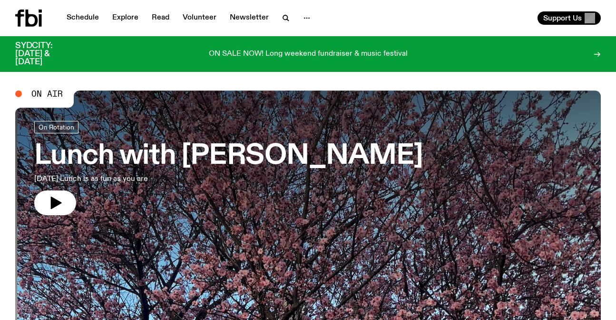 The height and width of the screenshot is (320, 616). Describe the element at coordinates (562, 18) in the screenshot. I see `span: Support Us` at that location.